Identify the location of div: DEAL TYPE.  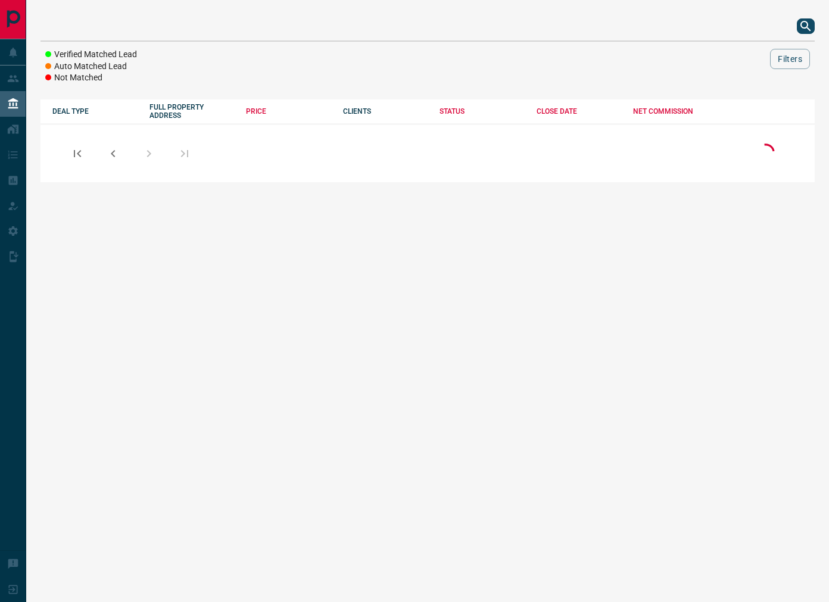
(95, 111).